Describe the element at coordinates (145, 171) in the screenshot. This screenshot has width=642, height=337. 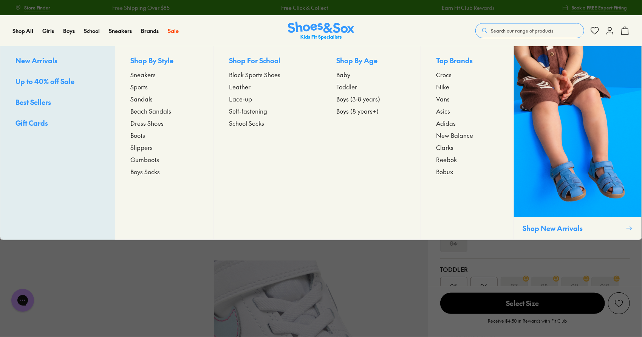
I see `span: Boys Socks` at that location.